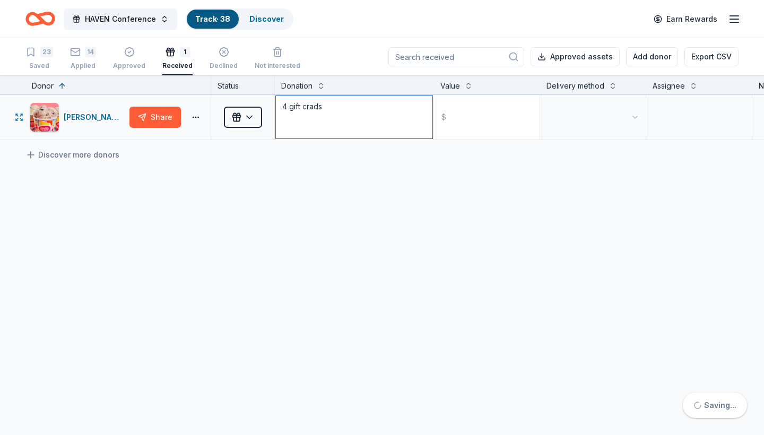 The height and width of the screenshot is (435, 764). Describe the element at coordinates (575, 57) in the screenshot. I see `button: Approved assets` at that location.